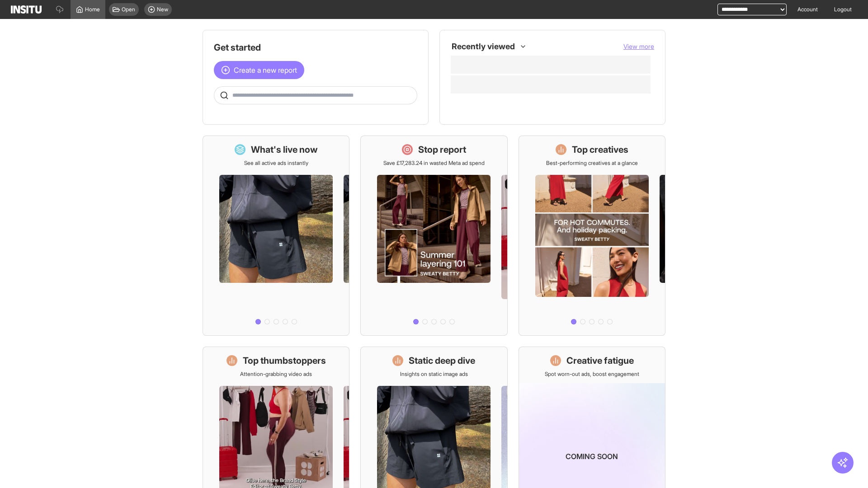 The width and height of the screenshot is (868, 488). Describe the element at coordinates (276, 235) in the screenshot. I see `a: What's live nowSee all active ads instantly` at that location.